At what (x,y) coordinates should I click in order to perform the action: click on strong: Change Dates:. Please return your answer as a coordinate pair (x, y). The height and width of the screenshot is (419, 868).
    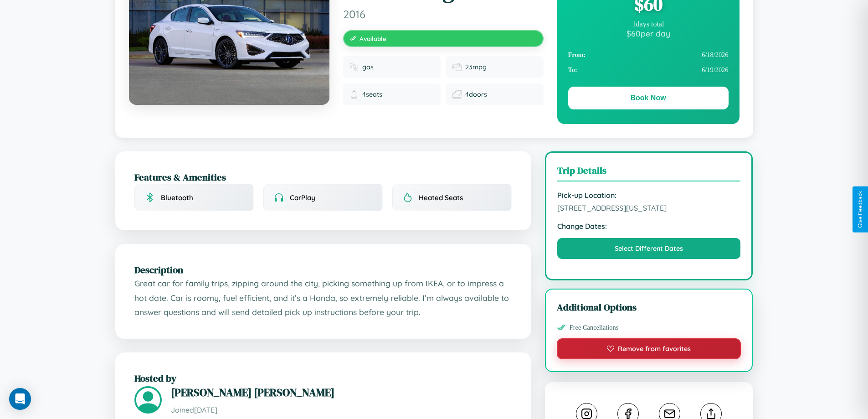
    Looking at the image, I should click on (649, 226).